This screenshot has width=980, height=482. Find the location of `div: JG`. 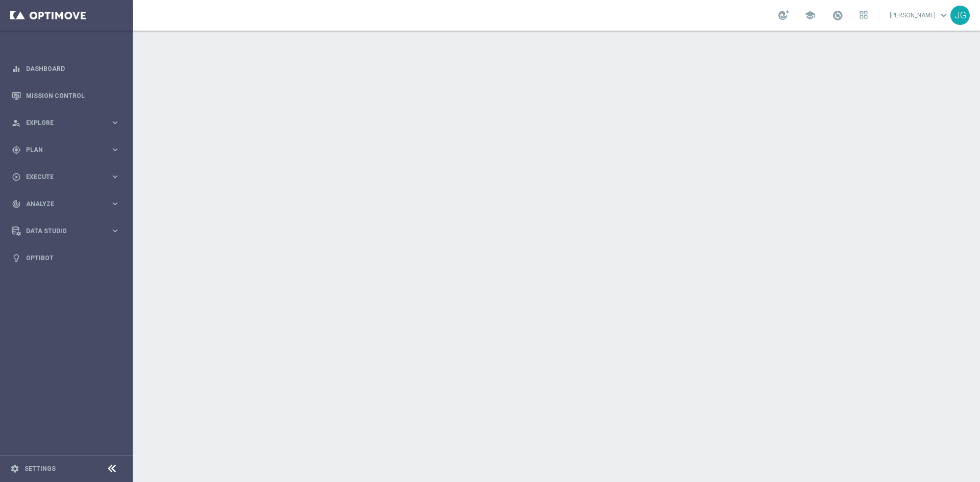

div: JG is located at coordinates (960, 15).